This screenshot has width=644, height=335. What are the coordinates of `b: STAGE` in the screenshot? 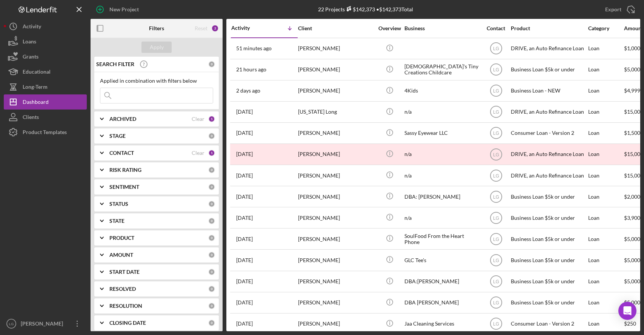 It's located at (117, 136).